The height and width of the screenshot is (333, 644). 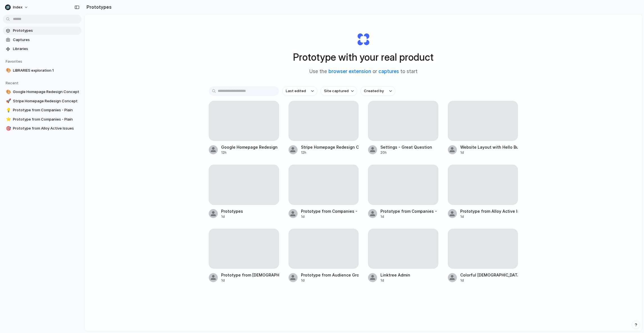 I want to click on span: Site captured, so click(x=337, y=91).